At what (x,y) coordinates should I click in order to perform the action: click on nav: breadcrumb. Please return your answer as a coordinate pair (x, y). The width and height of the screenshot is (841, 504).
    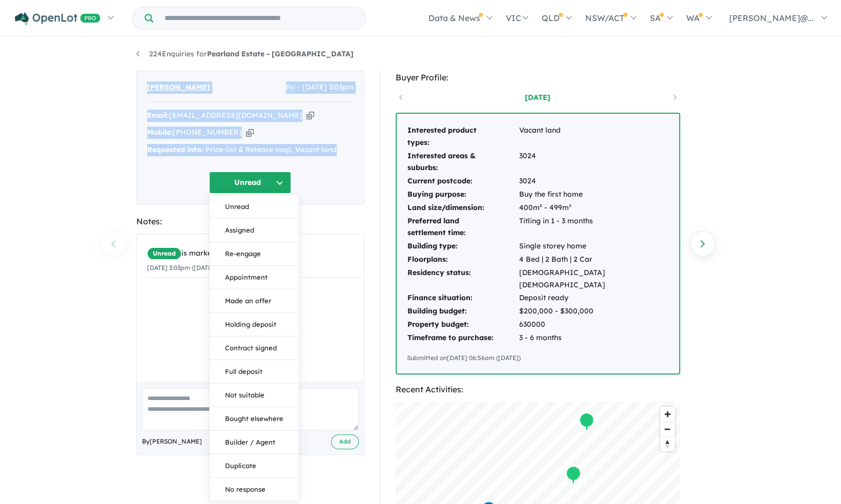
    Looking at the image, I should click on (421, 55).